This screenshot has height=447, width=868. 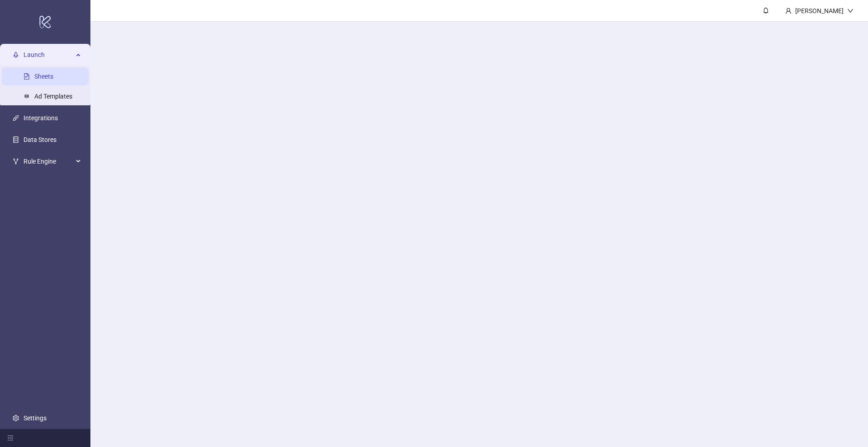 I want to click on span: user, so click(x=788, y=11).